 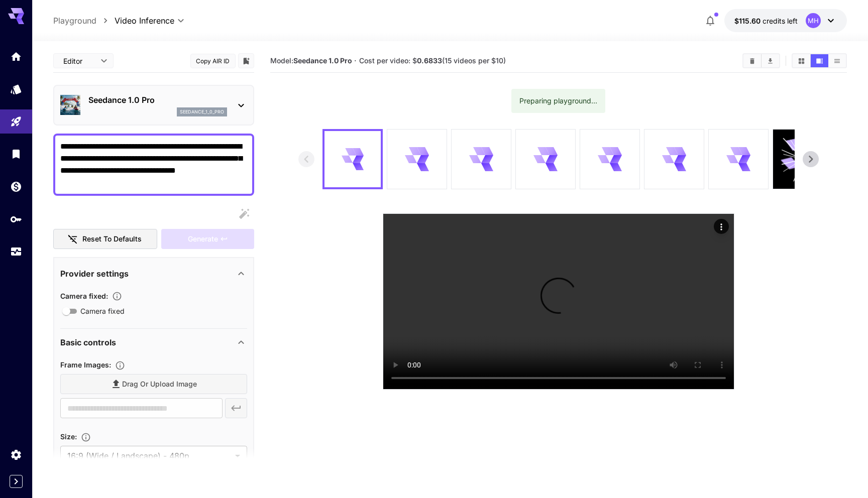 I want to click on div: Basic controls, so click(x=154, y=343).